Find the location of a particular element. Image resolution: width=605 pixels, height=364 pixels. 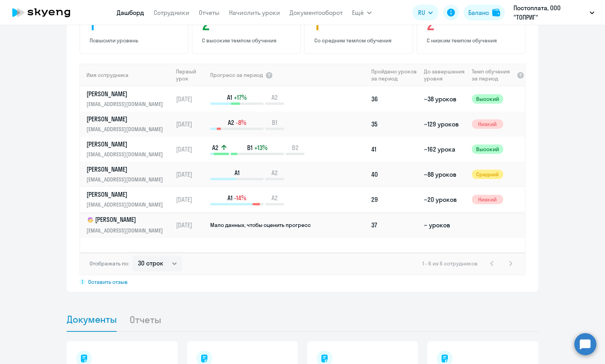

span: B2 is located at coordinates (295, 148).